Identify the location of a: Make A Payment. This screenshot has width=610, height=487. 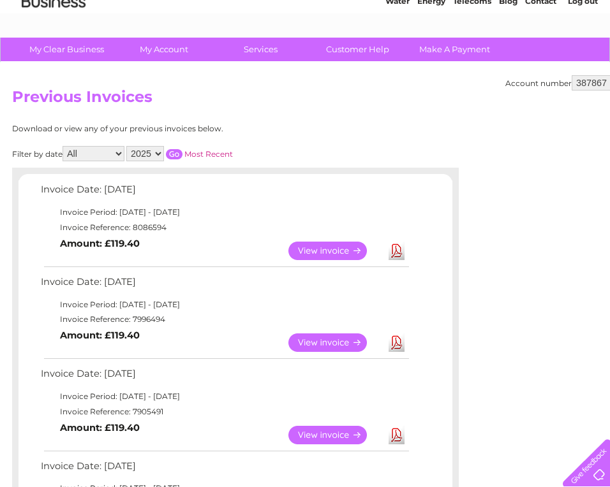
(454, 49).